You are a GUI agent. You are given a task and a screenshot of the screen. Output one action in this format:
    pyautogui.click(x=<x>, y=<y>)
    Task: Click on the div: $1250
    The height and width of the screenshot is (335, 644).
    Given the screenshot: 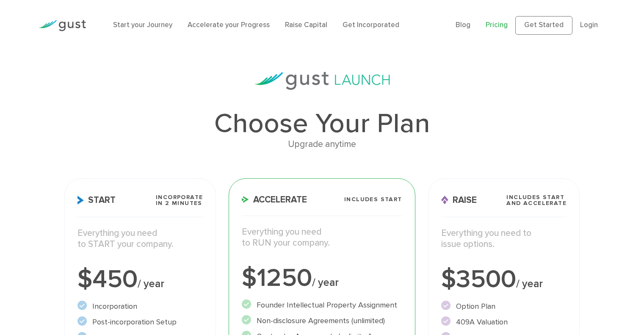 What is the action you would take?
    pyautogui.click(x=322, y=278)
    